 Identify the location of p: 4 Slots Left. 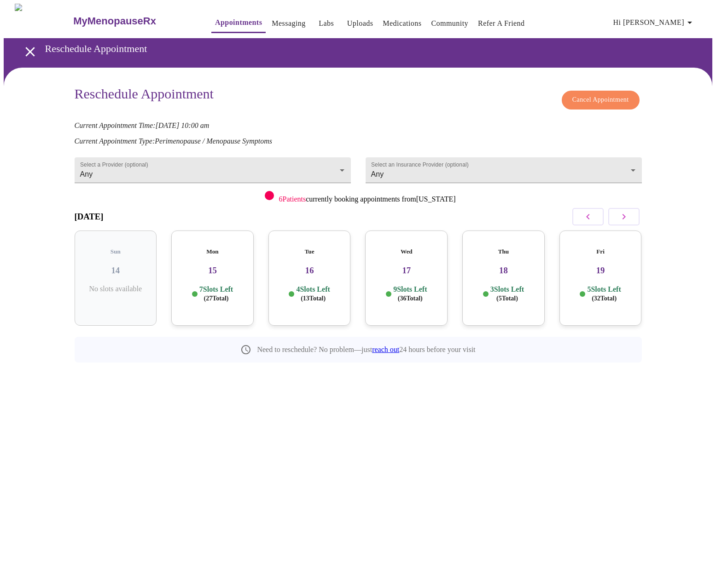
(313, 294).